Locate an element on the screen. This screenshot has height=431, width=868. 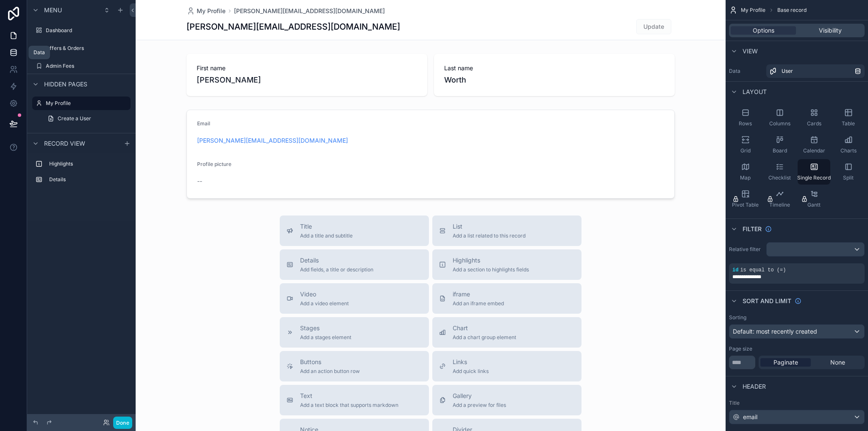
label: Offers & Orders is located at coordinates (87, 48).